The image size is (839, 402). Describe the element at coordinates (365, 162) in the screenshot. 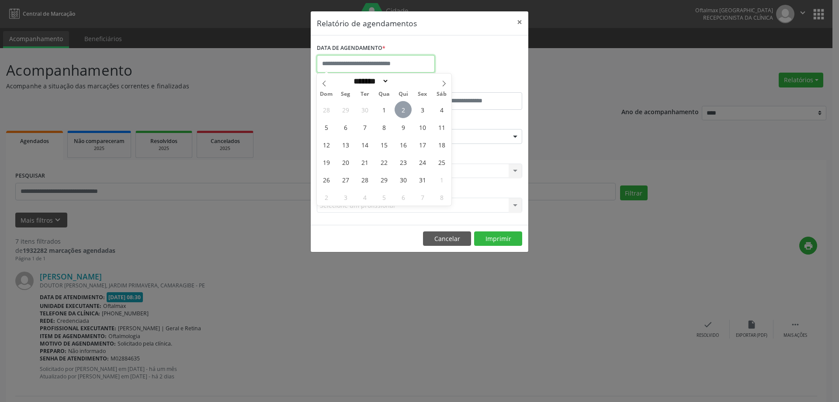

I see `span: Outubro 21, 2025` at that location.